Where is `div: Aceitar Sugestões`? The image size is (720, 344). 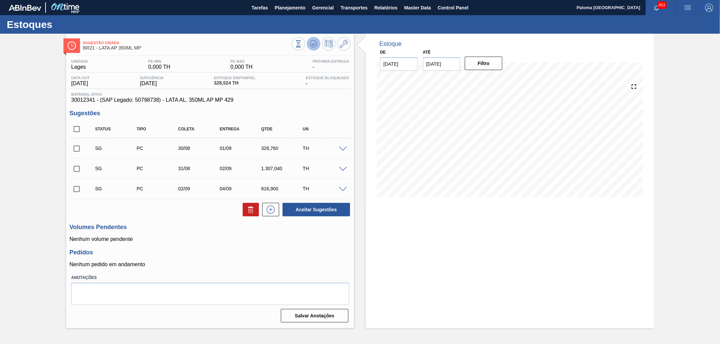
div: Aceitar Sugestões is located at coordinates (315, 210).